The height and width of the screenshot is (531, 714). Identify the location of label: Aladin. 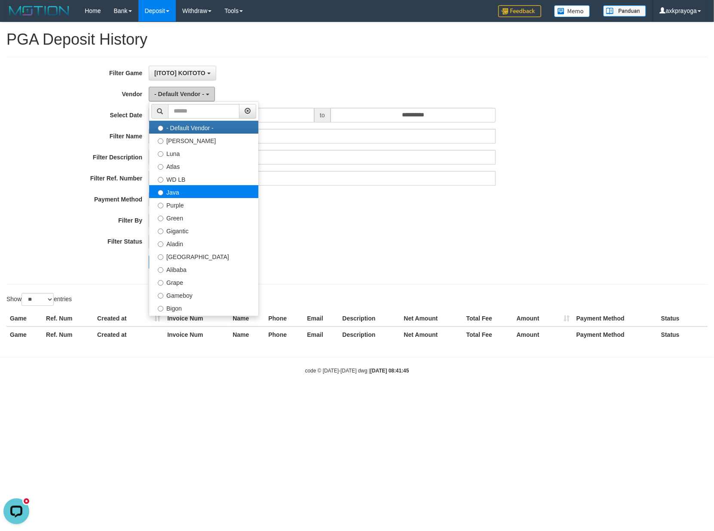
(204, 243).